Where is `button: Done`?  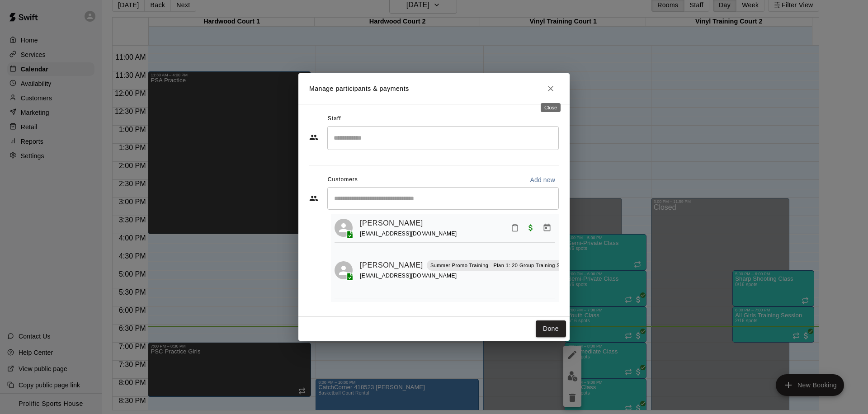
button: Done is located at coordinates (551, 328).